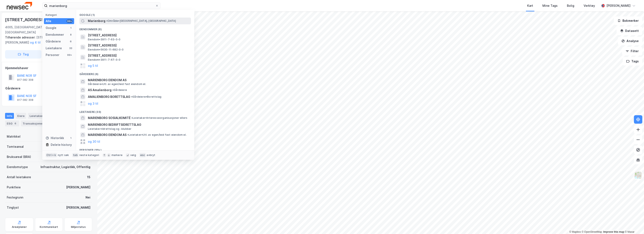  What do you see at coordinates (120, 90) in the screenshot?
I see `span: Gårdeiere` at bounding box center [120, 90].